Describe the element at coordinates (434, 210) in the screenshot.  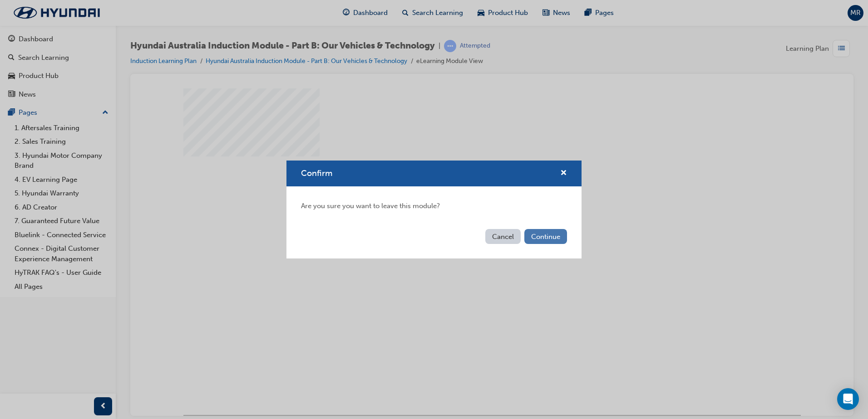
I see `div: Confirm` at that location.